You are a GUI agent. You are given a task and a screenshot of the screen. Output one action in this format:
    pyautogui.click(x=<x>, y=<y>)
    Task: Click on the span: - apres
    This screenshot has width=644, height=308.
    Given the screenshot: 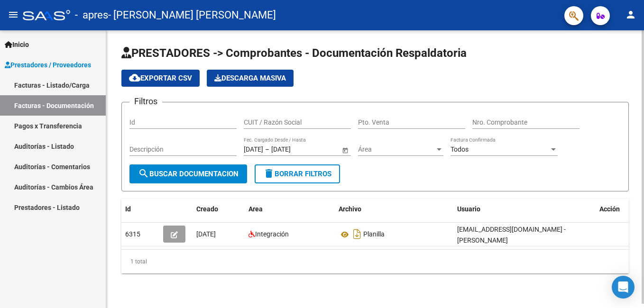 What is the action you would take?
    pyautogui.click(x=92, y=15)
    